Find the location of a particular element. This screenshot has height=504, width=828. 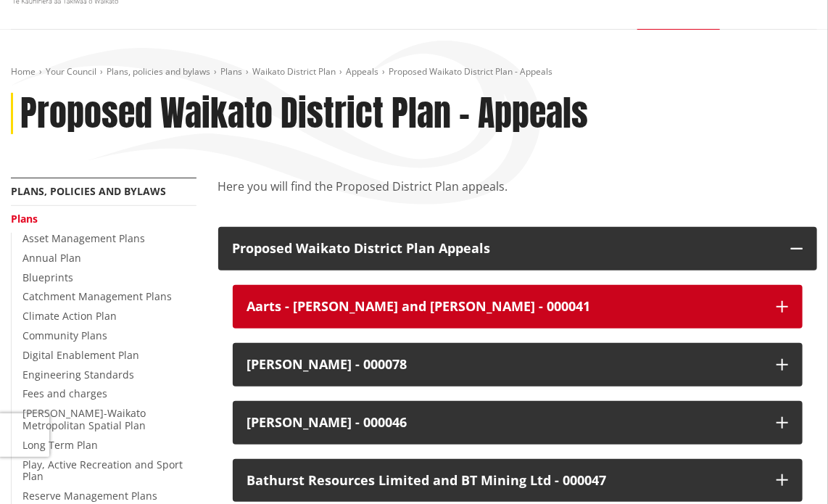

a: Engineering Standards is located at coordinates (79, 374).